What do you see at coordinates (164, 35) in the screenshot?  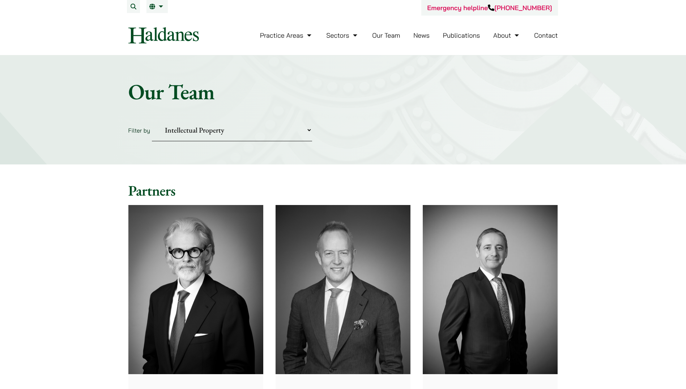 I see `img: Logo of Haldanes` at bounding box center [164, 35].